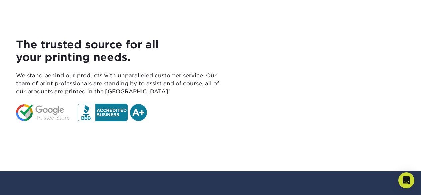  What do you see at coordinates (43, 113) in the screenshot?
I see `img: Google Trusted Store` at bounding box center [43, 113].